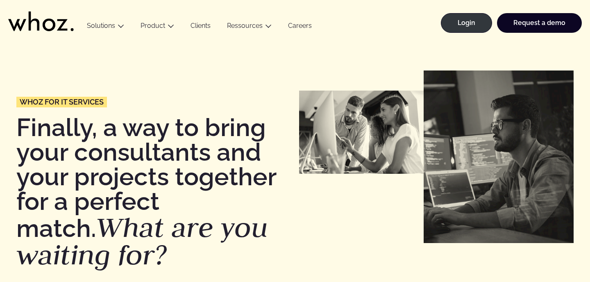  What do you see at coordinates (300, 27) in the screenshot?
I see `a: Careers` at bounding box center [300, 27].